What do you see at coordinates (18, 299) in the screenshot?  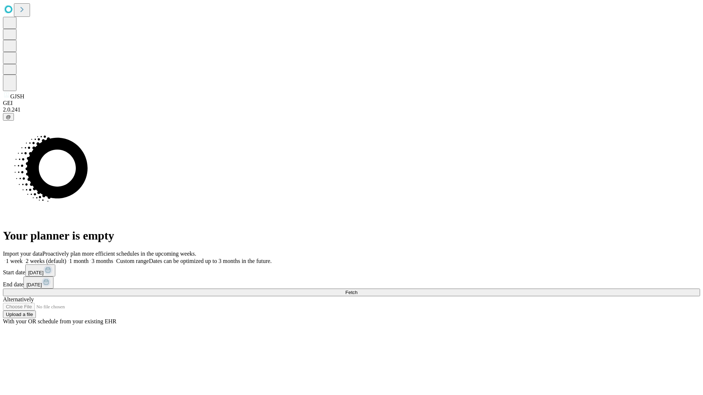 I see `span: Alternatively` at bounding box center [18, 299].